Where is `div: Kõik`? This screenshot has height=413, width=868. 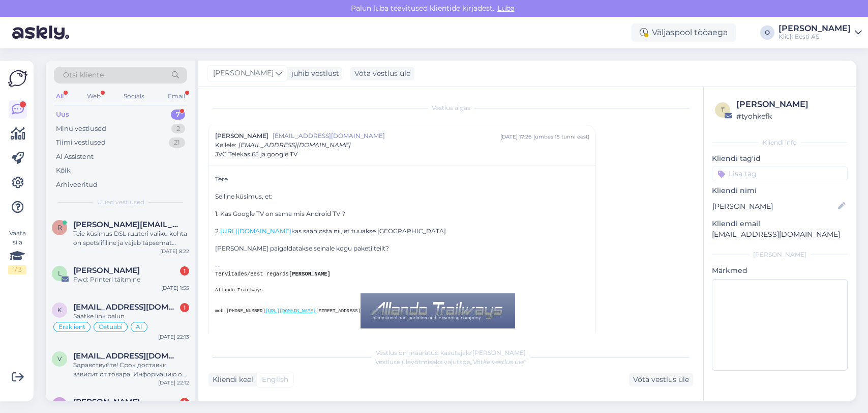
div: Kõik is located at coordinates (63, 171).